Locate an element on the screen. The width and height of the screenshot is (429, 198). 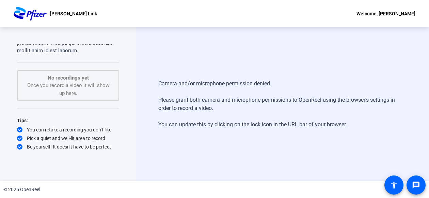
div: Pick a quiet and well-lit area to record is located at coordinates (68, 138).